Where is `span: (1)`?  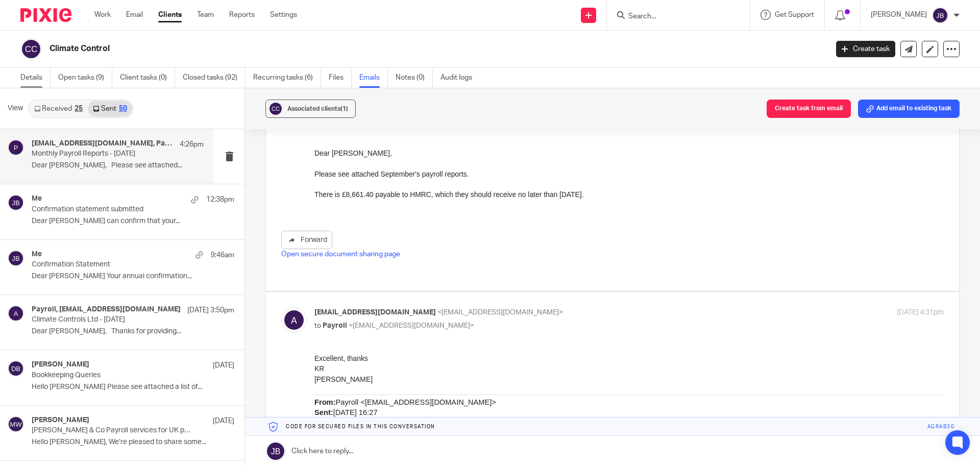 span: (1) is located at coordinates (344, 109).